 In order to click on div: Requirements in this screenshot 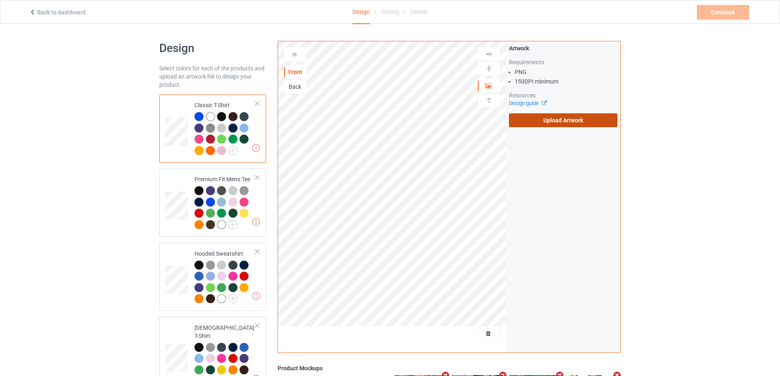, I will do `click(563, 62)`.